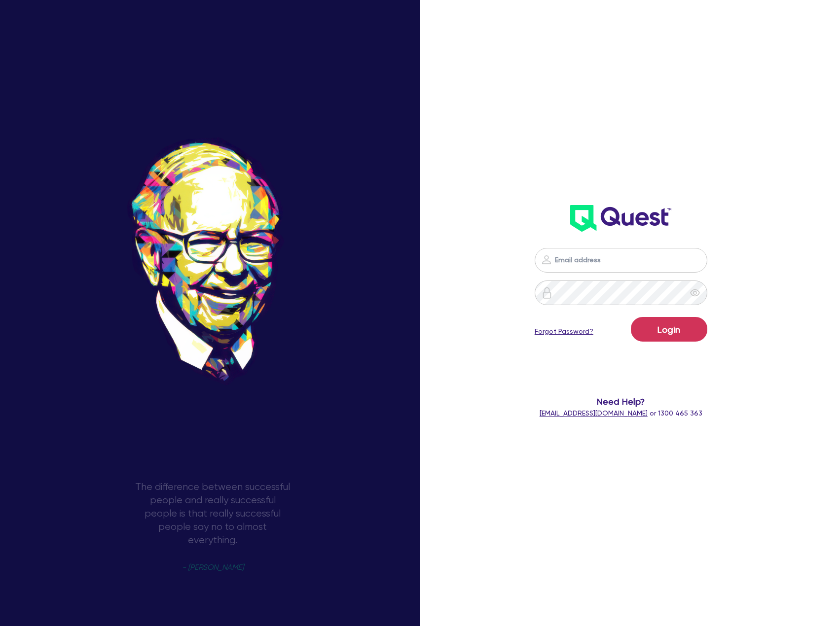  Describe the element at coordinates (669, 329) in the screenshot. I see `button: Login` at that location.